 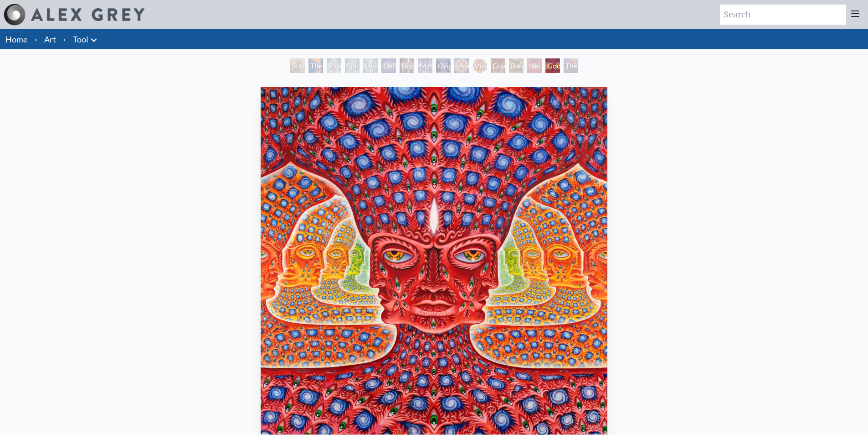 What do you see at coordinates (298, 66) in the screenshot?
I see `div: Study for the Great Turn` at bounding box center [298, 66].